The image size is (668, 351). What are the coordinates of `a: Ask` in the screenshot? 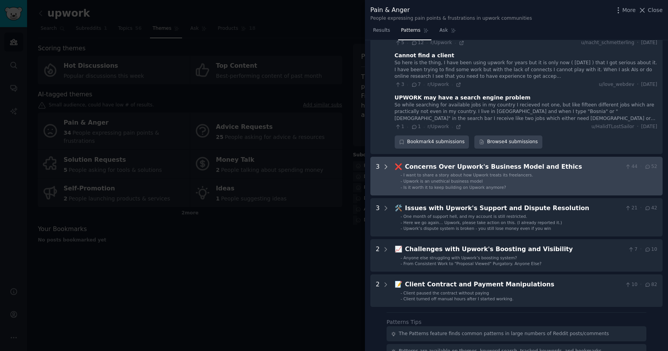 It's located at (448, 32).